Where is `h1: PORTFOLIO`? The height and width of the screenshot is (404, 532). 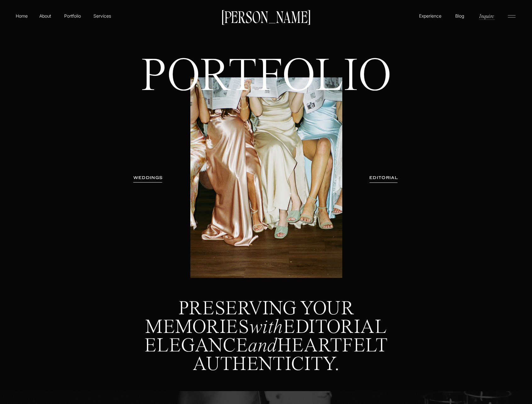 h1: PORTFOLIO is located at coordinates (266, 99).